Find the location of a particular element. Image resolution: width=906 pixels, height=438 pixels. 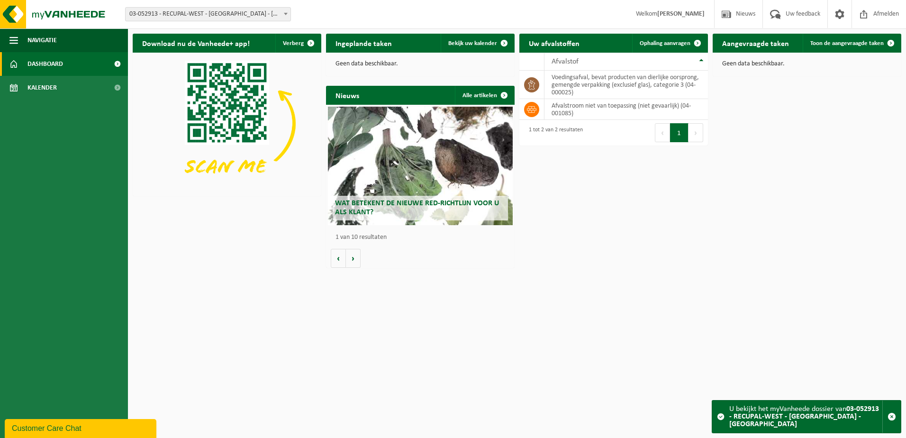

h2: Ingeplande taken is located at coordinates (363, 43).